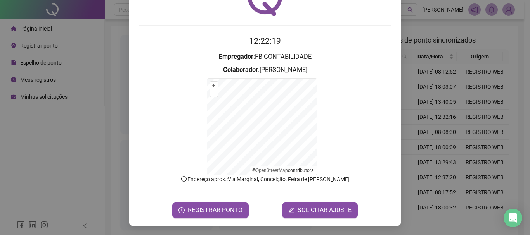  What do you see at coordinates (240, 70) in the screenshot?
I see `strong: Colaborador` at bounding box center [240, 70].